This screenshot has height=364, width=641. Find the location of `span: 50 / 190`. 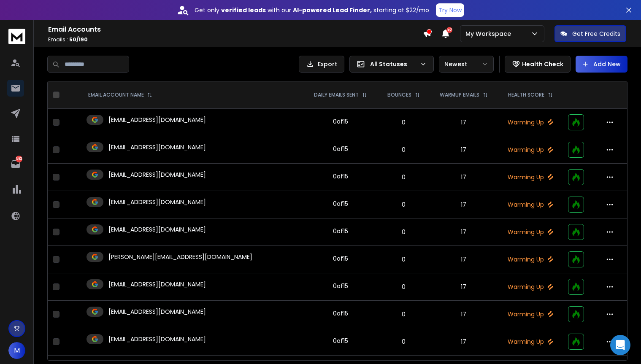

span: 50 / 190 is located at coordinates (79, 39).